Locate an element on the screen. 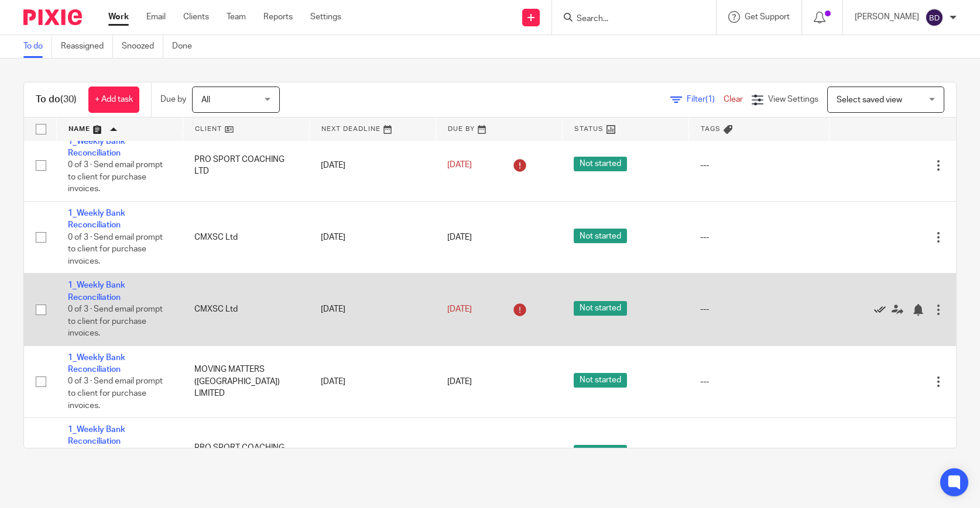 This screenshot has width=980, height=508. span: All is located at coordinates (205, 100).